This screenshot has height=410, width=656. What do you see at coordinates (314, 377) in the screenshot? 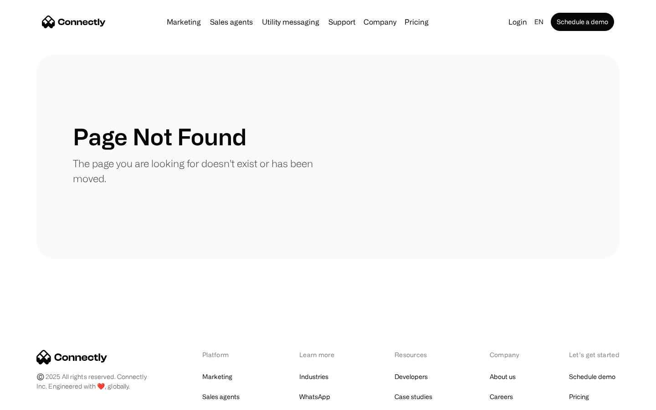
I see `a: Industries` at bounding box center [314, 377].